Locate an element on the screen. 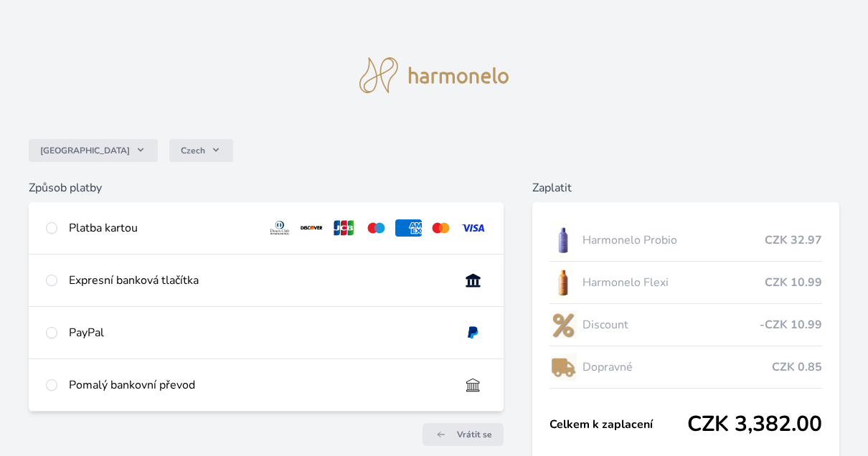  a: Vrátit se is located at coordinates (463, 435).